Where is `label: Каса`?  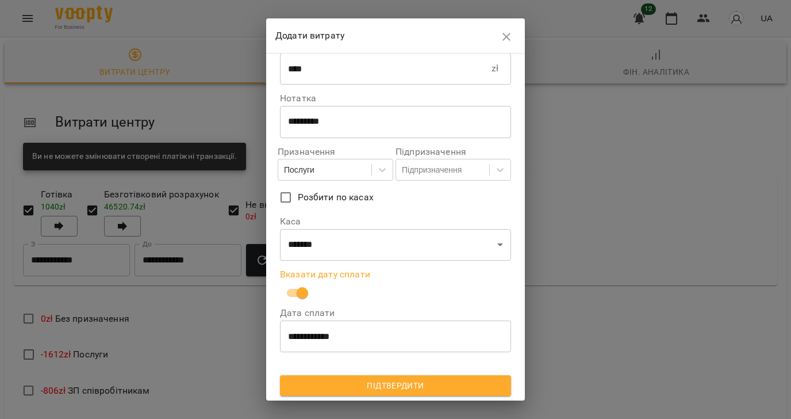
label: Каса is located at coordinates (396, 221).